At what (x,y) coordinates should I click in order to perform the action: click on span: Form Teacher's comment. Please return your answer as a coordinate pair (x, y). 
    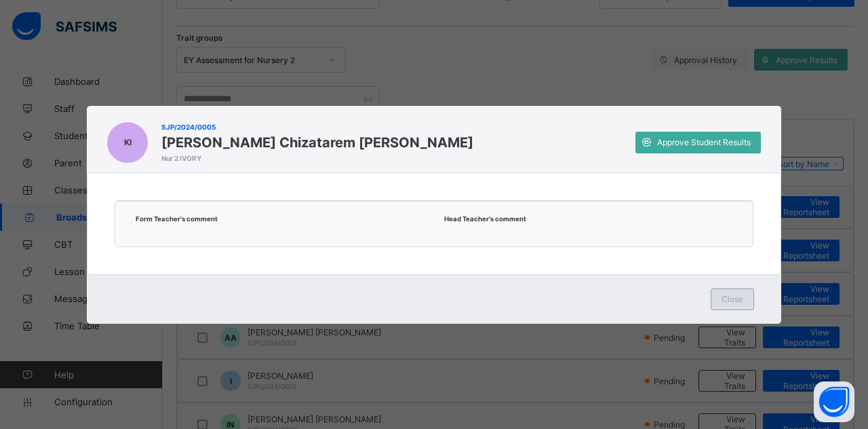
    Looking at the image, I should click on (279, 219).